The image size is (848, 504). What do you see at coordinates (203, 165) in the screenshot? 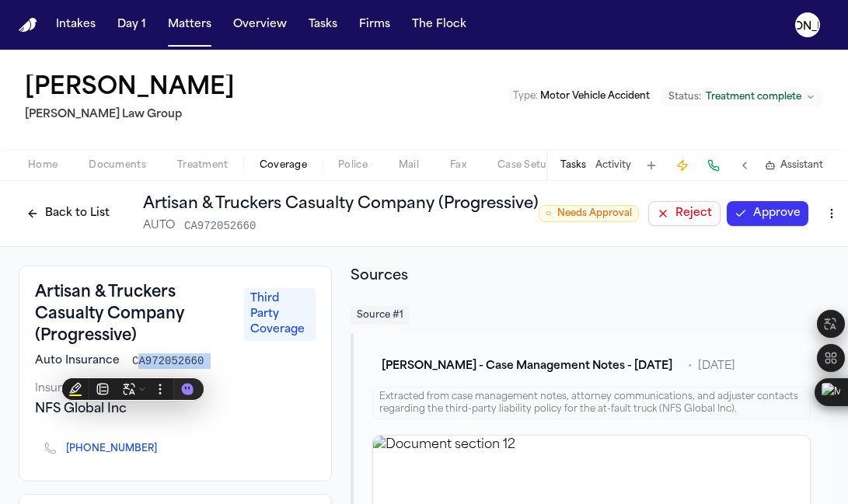
I see `span: Treatment` at bounding box center [203, 165].